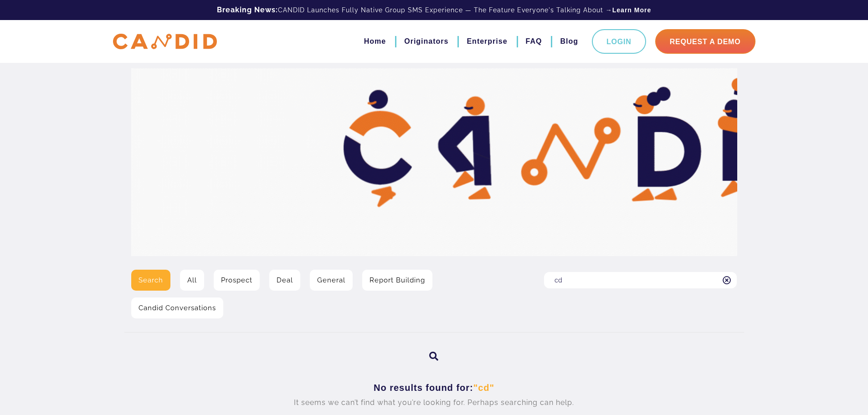 Image resolution: width=868 pixels, height=415 pixels. Describe the element at coordinates (248, 9) in the screenshot. I see `b: Breaking News:` at that location.